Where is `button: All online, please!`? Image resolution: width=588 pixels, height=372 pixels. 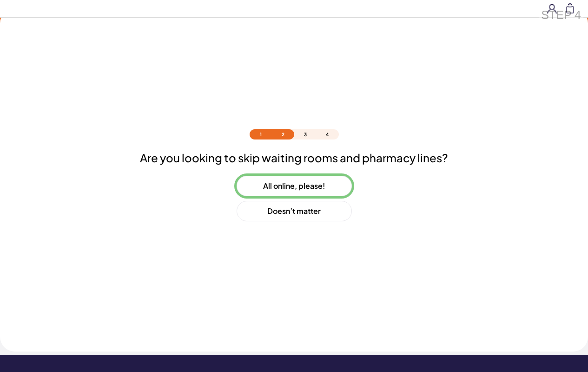
button: All online, please! is located at coordinates (294, 186).